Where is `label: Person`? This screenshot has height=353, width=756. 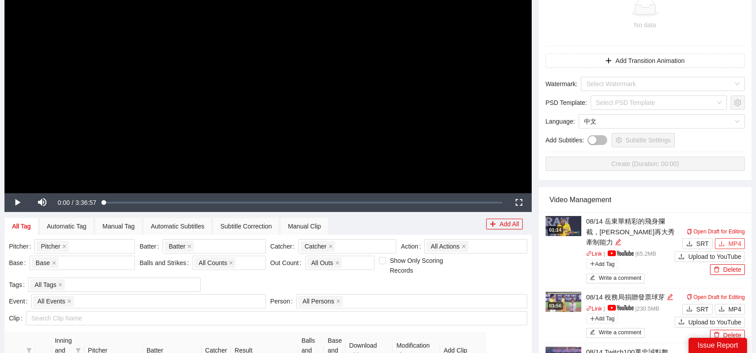 label: Person is located at coordinates (283, 301).